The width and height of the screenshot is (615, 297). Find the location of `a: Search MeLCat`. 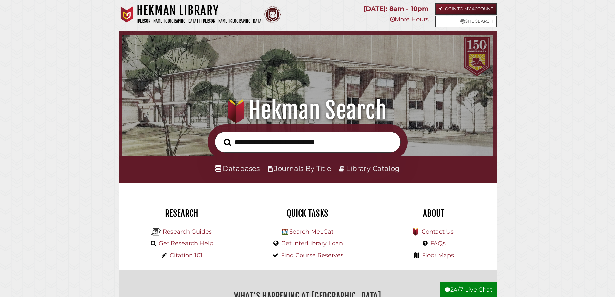

a: Search MeLCat is located at coordinates (311, 232).